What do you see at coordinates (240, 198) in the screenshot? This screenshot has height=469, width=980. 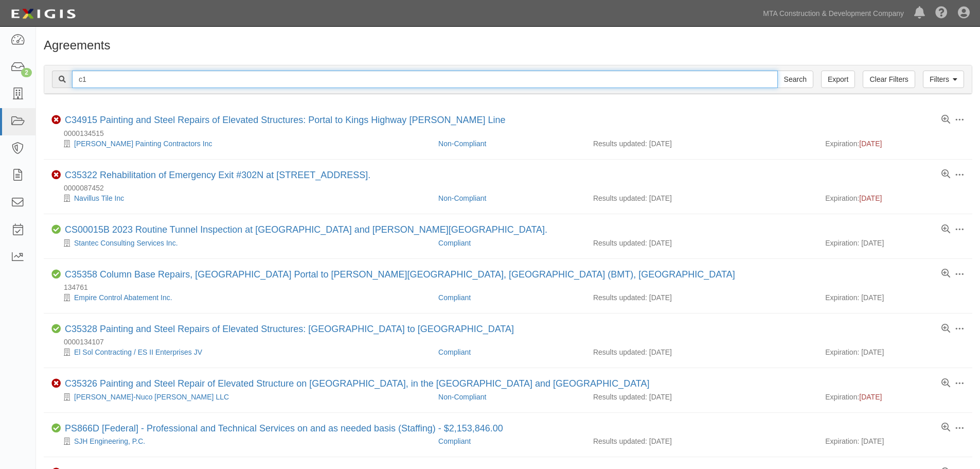 I see `div: Navillus Tile Inc` at bounding box center [240, 198].